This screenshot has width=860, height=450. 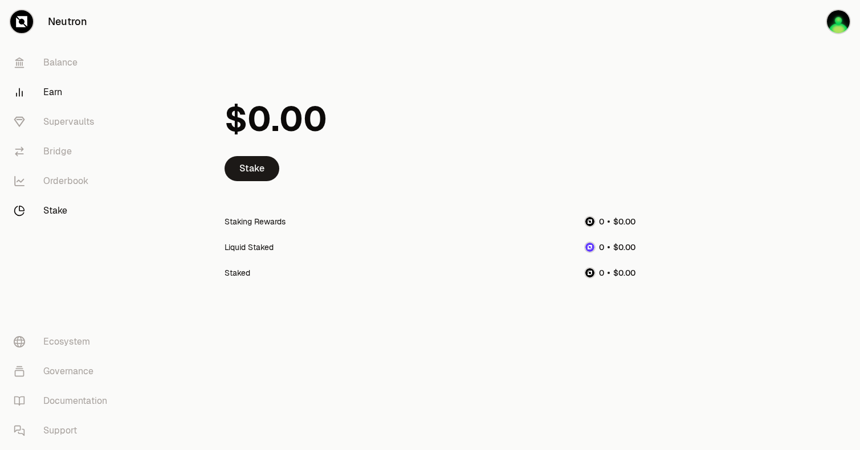 What do you see at coordinates (64, 92) in the screenshot?
I see `a: Earn` at bounding box center [64, 92].